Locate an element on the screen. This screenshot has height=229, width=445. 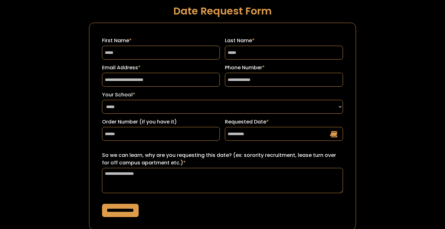
label: Email Address is located at coordinates (161, 68).